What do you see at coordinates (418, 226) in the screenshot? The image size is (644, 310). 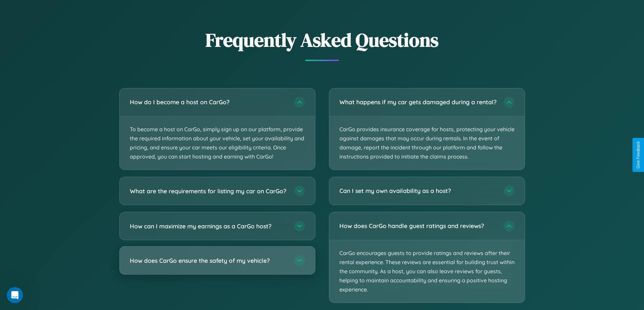 I see `h3: How does CarGo handle guest ratings and reviews?` at bounding box center [418, 226].